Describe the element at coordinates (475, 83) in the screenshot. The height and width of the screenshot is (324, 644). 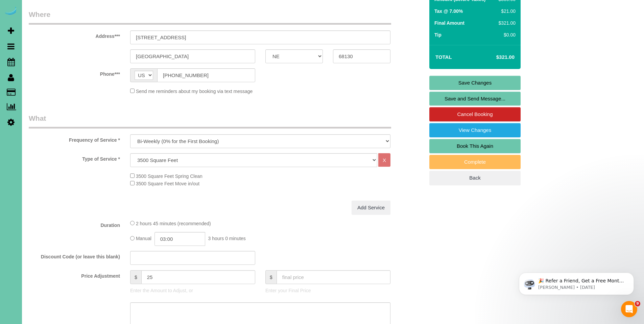
I see `a: Save Changes` at that location.